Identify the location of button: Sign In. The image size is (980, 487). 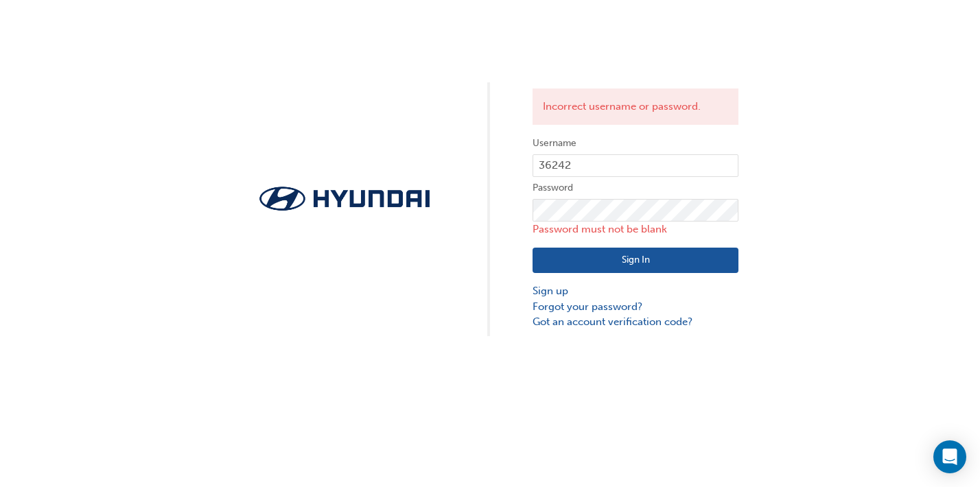
(635, 261).